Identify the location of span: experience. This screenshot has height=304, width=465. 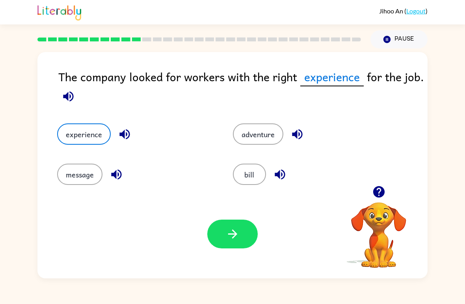
(332, 77).